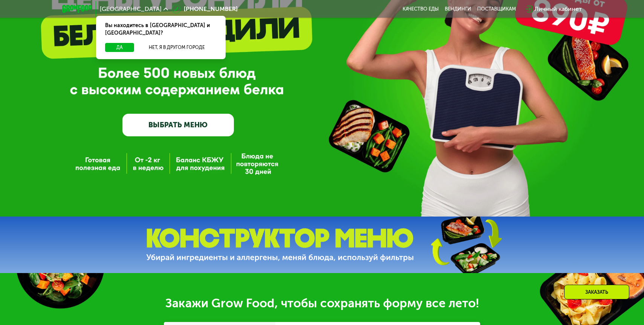  What do you see at coordinates (177, 47) in the screenshot?
I see `button: Нет, я в другом городе` at bounding box center [177, 47].